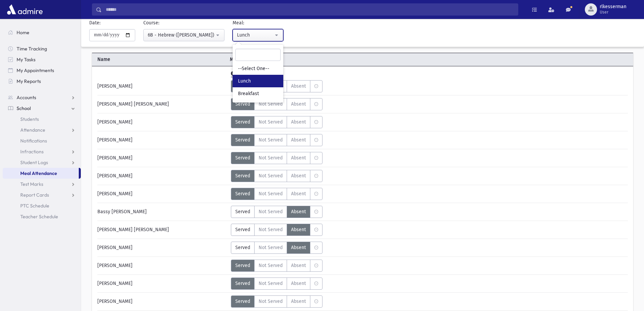  I want to click on div: Lunch, so click(255, 35).